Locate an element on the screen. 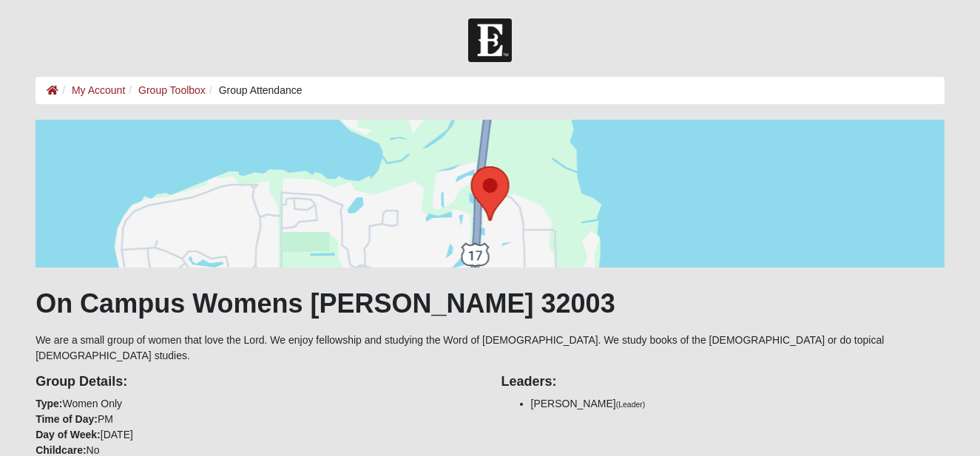 The height and width of the screenshot is (456, 980). strong: Type: is located at coordinates (49, 404).